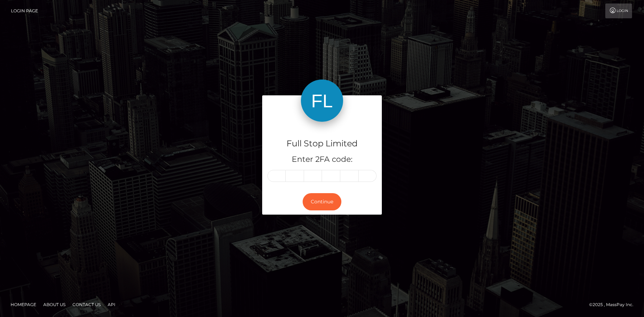  Describe the element at coordinates (23, 305) in the screenshot. I see `a: Homepage` at that location.